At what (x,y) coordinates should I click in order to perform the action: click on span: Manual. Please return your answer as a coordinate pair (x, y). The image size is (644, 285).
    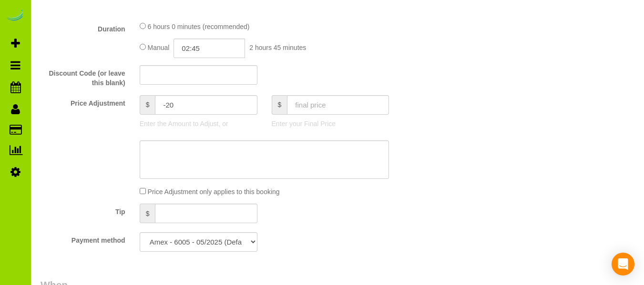
    Looking at the image, I should click on (159, 48).